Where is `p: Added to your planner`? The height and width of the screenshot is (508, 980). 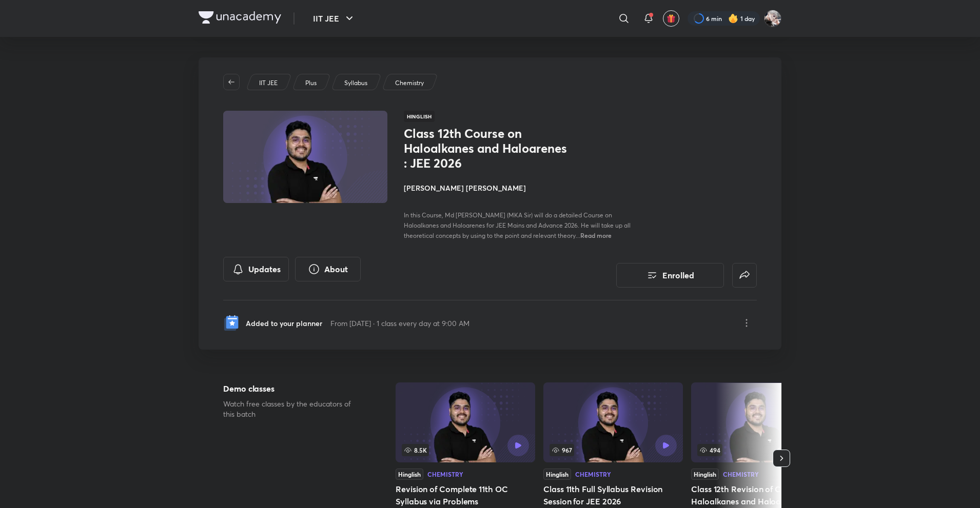 p: Added to your planner is located at coordinates (284, 323).